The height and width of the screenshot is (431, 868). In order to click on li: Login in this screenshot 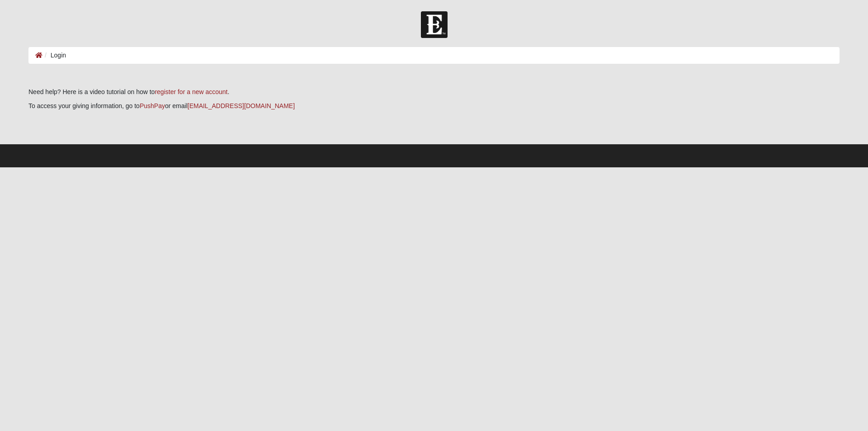, I will do `click(54, 55)`.